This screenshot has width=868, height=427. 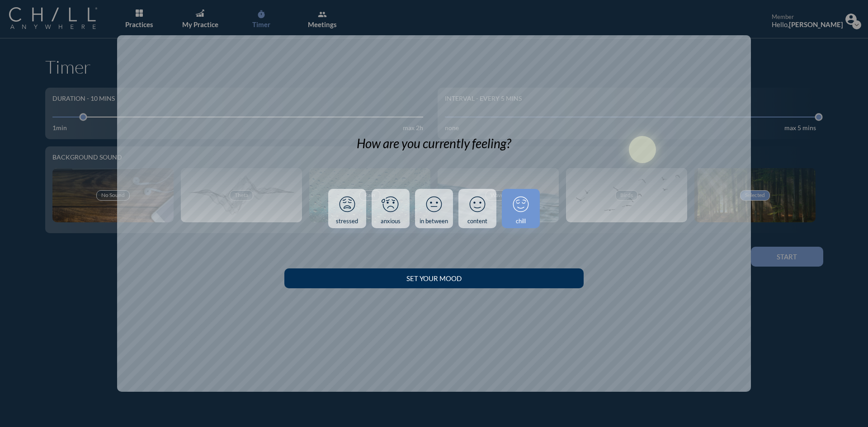 What do you see at coordinates (347, 209) in the screenshot?
I see `a: stressed` at bounding box center [347, 209].